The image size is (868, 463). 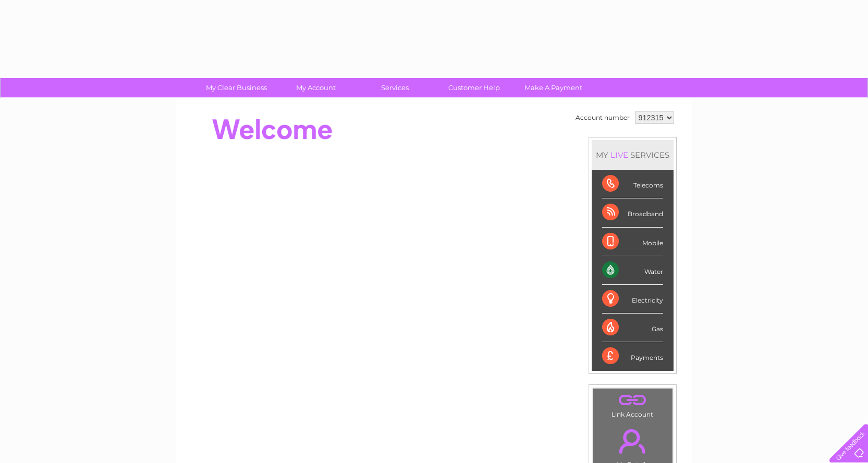 I want to click on div: MY SERVICES, so click(x=632, y=155).